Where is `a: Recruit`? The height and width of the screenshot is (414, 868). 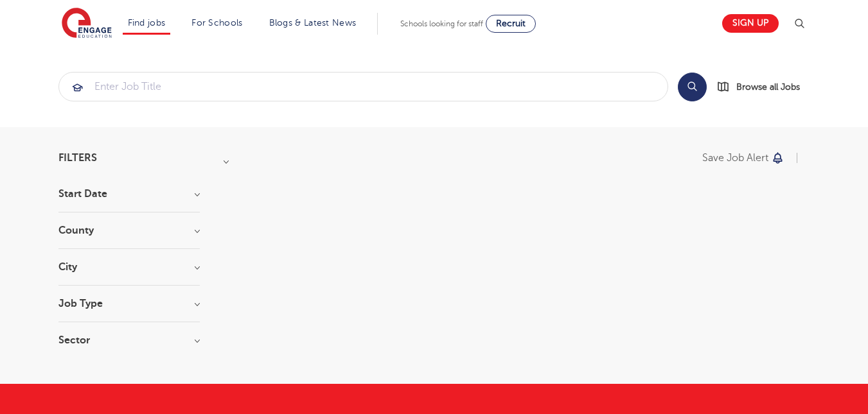
a: Recruit is located at coordinates (511, 24).